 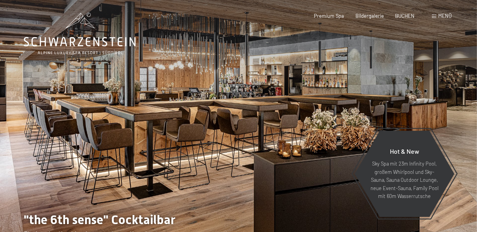 What do you see at coordinates (329, 16) in the screenshot?
I see `span: Premium Spa` at bounding box center [329, 16].